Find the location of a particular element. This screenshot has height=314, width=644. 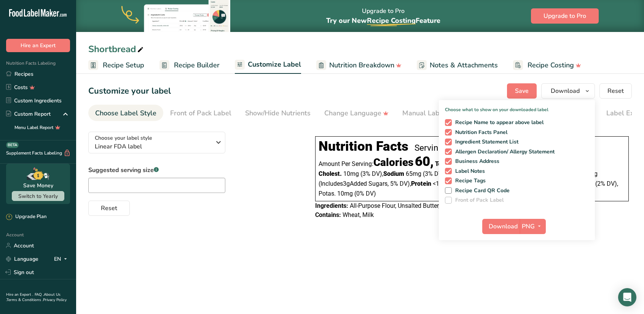

div: Open Intercom Messenger is located at coordinates (627, 297).